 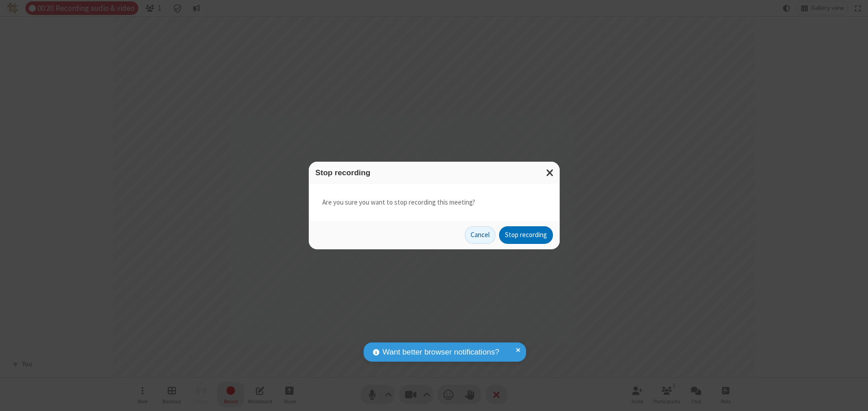 What do you see at coordinates (434, 203) in the screenshot?
I see `div: Are you sure you want to stop recording this meeting?` at bounding box center [434, 203].